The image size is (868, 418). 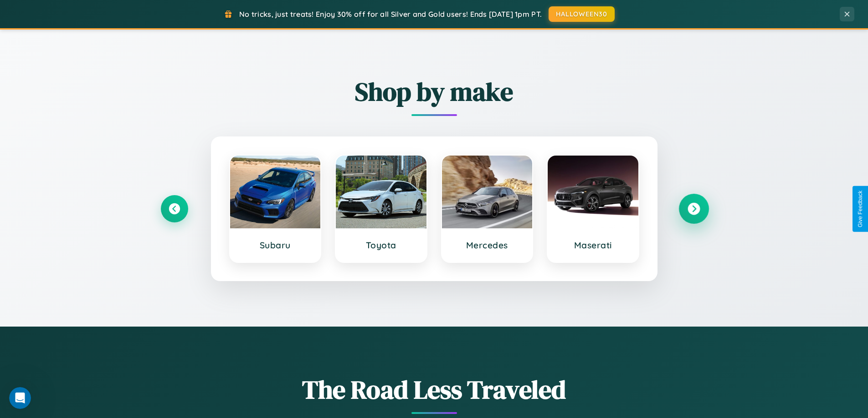 I want to click on div: Give Feedback, so click(x=860, y=209).